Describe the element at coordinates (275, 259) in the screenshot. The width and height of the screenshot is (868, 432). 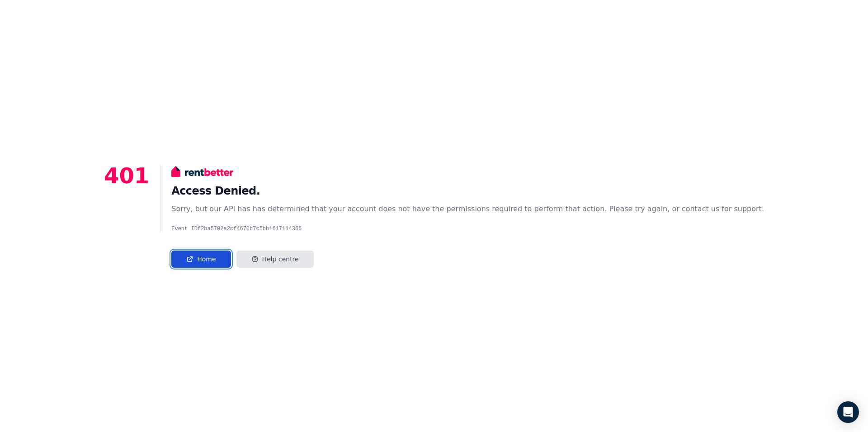
I see `a: Help centre` at that location.